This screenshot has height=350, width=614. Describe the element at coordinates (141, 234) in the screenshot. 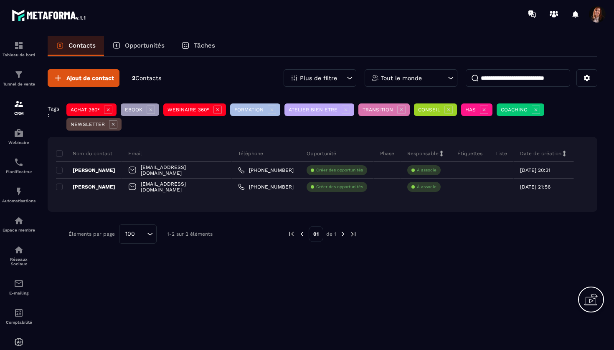

I see `input: Search for option` at that location.